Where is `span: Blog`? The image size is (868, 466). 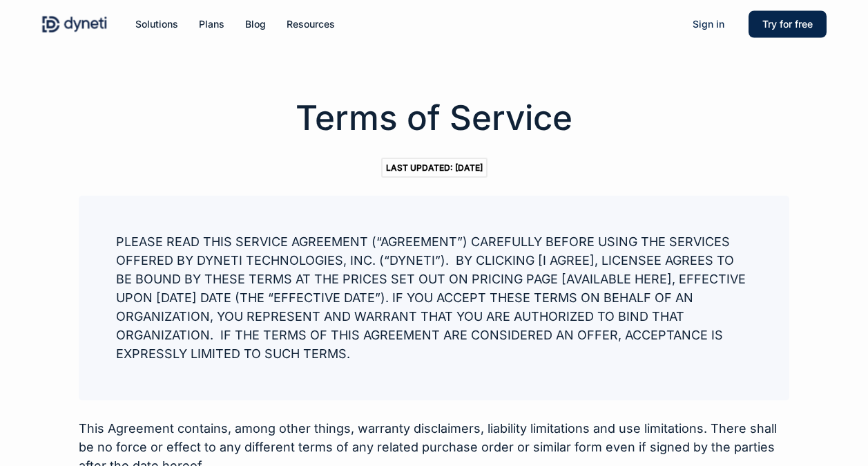 span: Blog is located at coordinates (256, 23).